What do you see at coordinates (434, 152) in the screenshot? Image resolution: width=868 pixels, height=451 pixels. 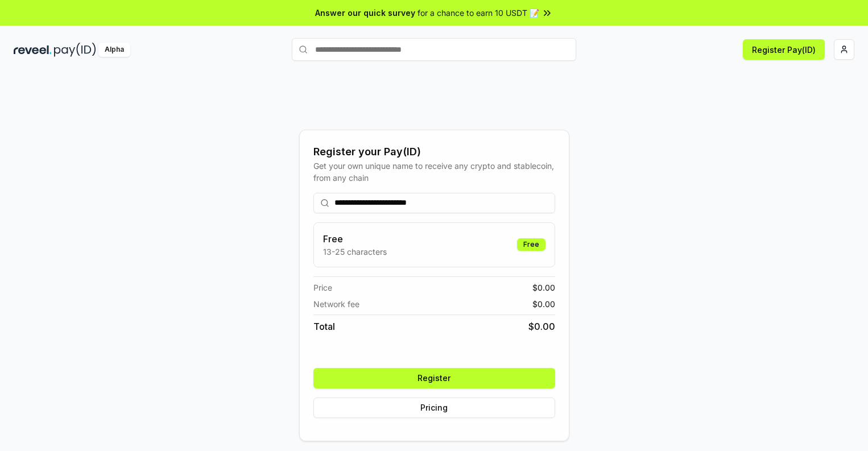 I see `div: Register your Pay(ID)` at bounding box center [434, 152].